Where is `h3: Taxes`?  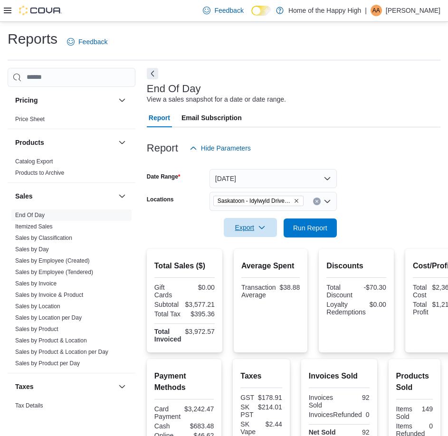
h3: Taxes is located at coordinates (24, 387).